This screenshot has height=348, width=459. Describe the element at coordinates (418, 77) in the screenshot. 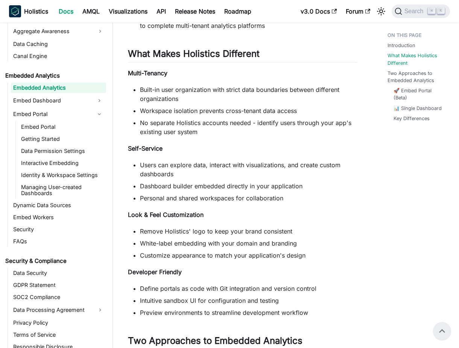

I see `a: Two Approaches to Embedded Analytics` at that location.